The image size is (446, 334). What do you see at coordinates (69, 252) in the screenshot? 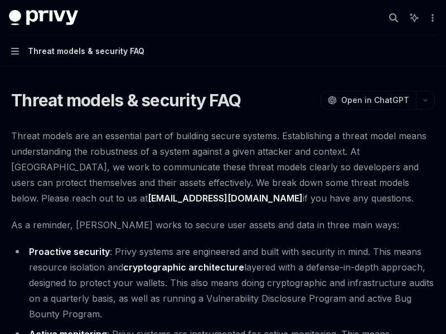
I see `strong: Proactive security` at bounding box center [69, 252].